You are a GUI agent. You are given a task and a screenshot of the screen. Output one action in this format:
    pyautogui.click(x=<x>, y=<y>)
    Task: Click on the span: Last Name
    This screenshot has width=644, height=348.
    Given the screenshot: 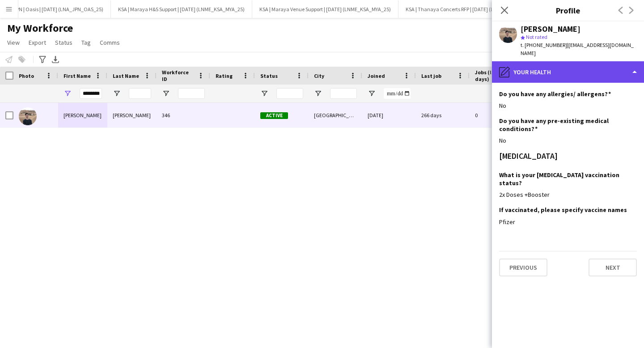 What is the action you would take?
    pyautogui.click(x=125, y=75)
    